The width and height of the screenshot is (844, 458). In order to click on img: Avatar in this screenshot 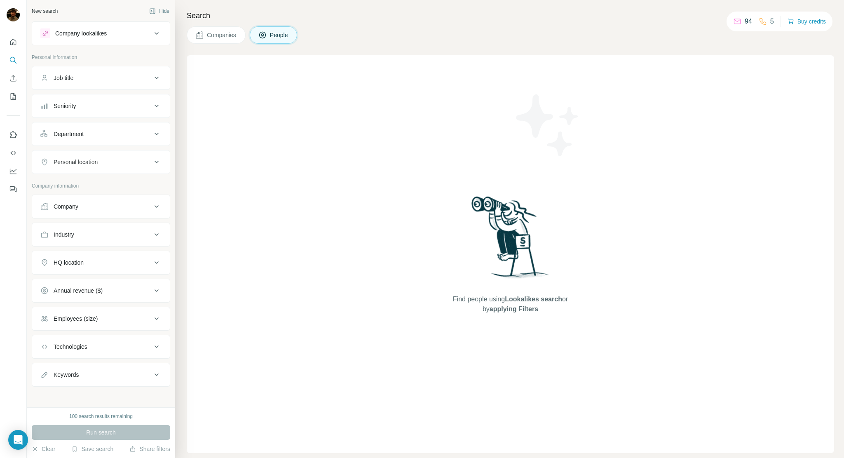, I will do `click(13, 15)`.